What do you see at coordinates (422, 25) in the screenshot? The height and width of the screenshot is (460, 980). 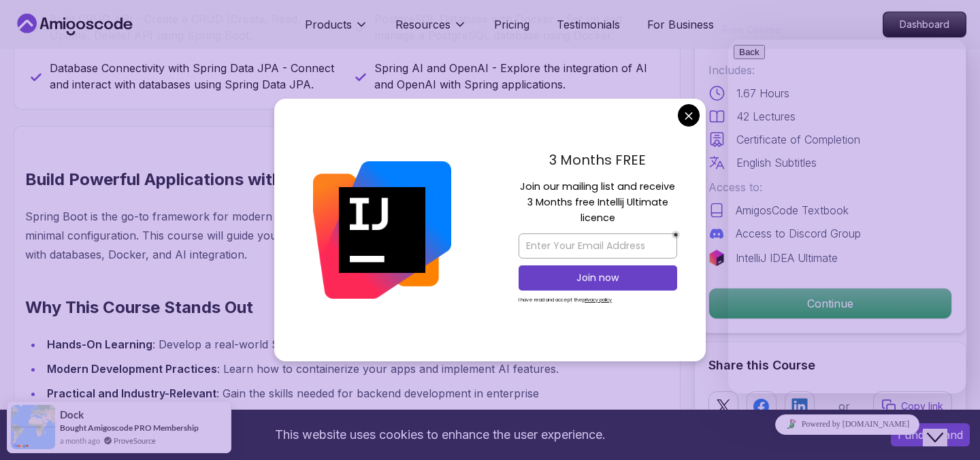 I see `p: Resources` at bounding box center [422, 25].